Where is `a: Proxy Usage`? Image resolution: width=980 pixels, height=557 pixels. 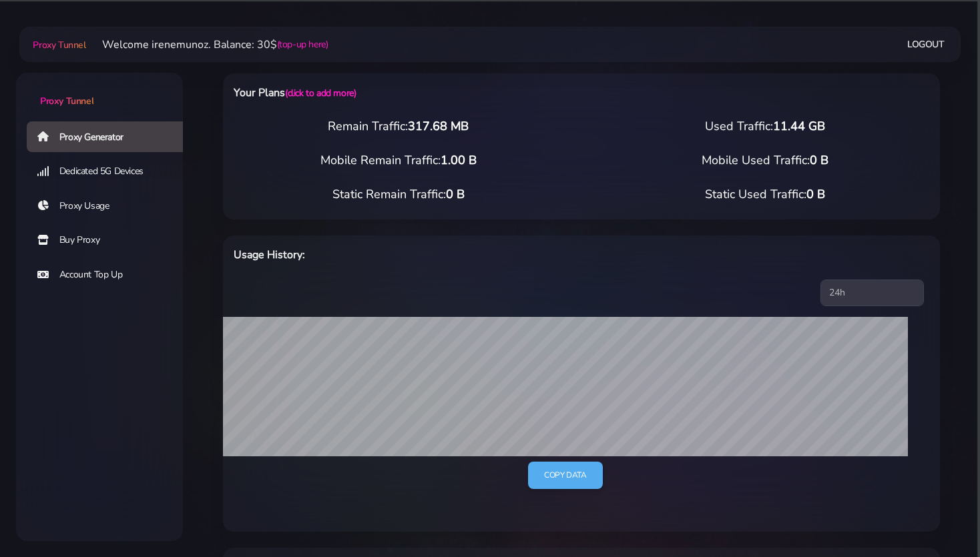 a: Proxy Usage is located at coordinates (110, 207).